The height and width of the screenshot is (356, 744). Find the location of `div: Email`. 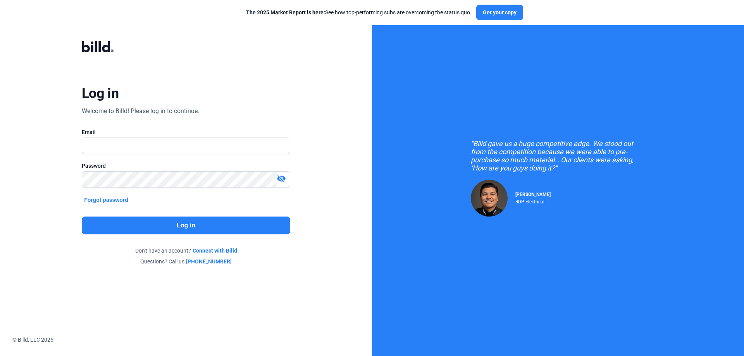

div: Email is located at coordinates (186, 132).